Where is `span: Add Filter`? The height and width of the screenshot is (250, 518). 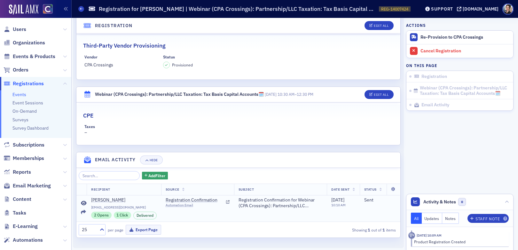 span: Add Filter is located at coordinates (157, 176).